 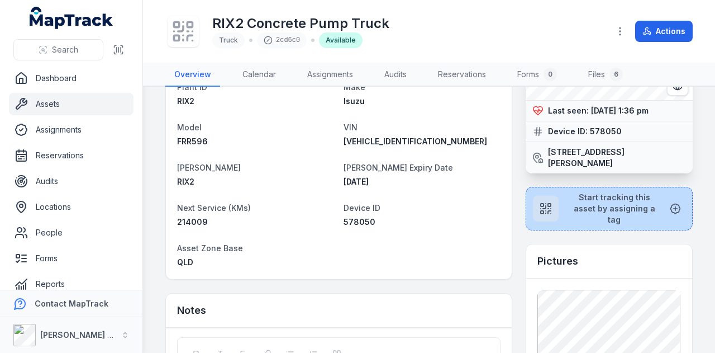 What do you see at coordinates (551, 74) in the screenshot?
I see `div: 0` at bounding box center [551, 74].